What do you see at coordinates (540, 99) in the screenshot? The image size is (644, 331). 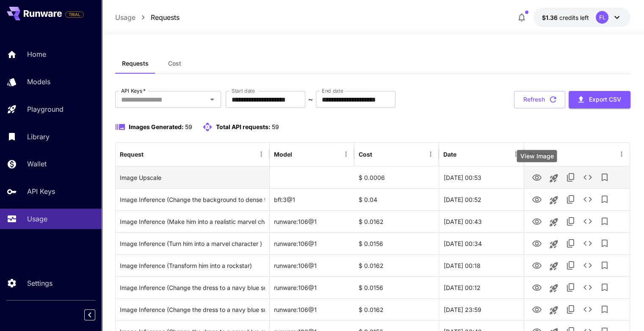 I see `button: Refresh` at bounding box center [540, 99].